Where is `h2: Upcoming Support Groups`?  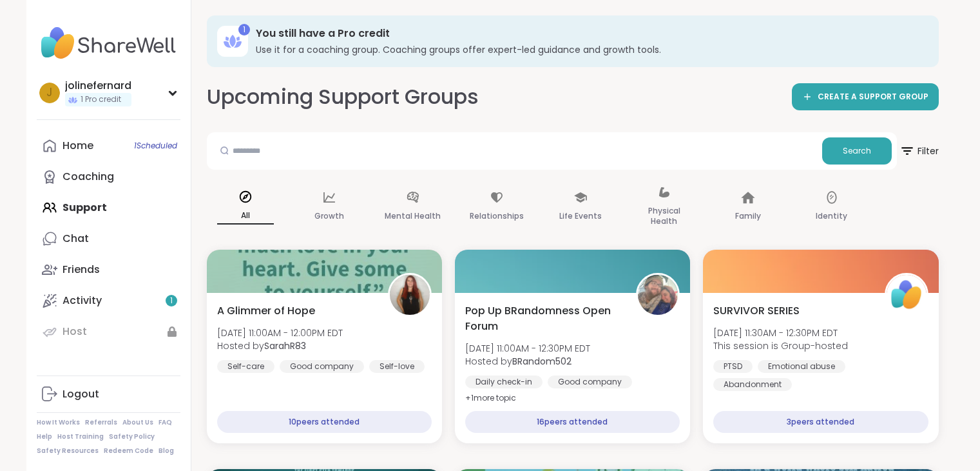
h2: Upcoming Support Groups is located at coordinates (343, 97).